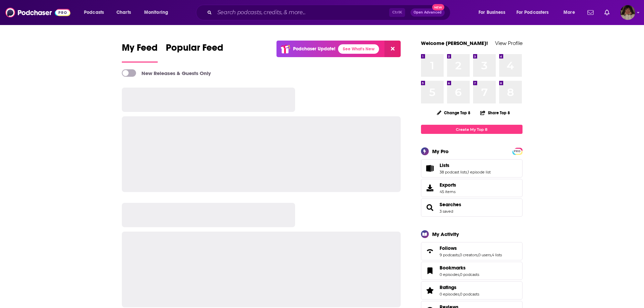 The width and height of the screenshot is (644, 308). I want to click on input: Search podcasts, credits, & more..., so click(302, 13).